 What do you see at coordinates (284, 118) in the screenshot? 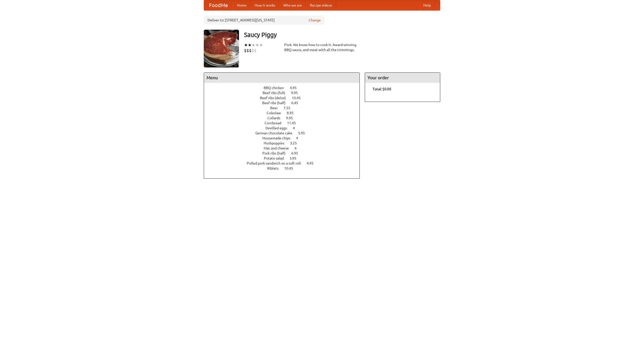
I see `a: Collards 9.95` at bounding box center [284, 118].